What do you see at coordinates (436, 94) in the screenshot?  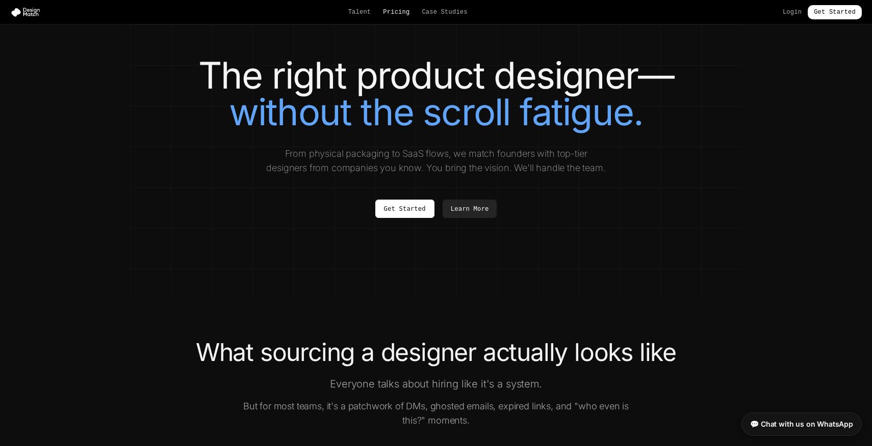 I see `h1: The right product designer—` at bounding box center [436, 94].